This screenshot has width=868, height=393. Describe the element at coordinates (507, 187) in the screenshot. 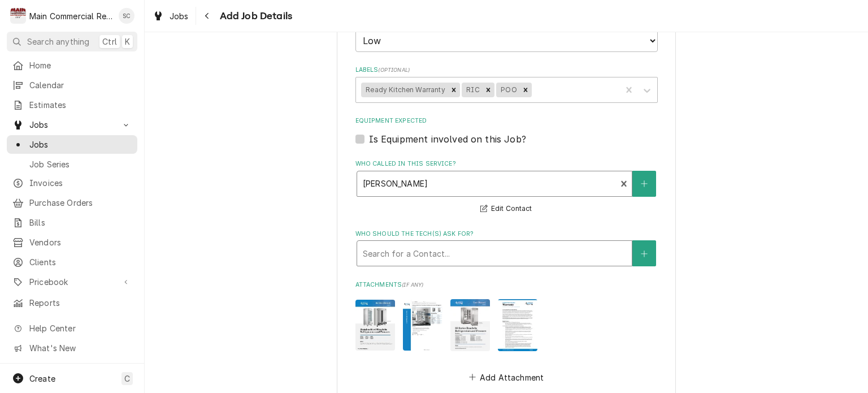

I see `div: Who called in this service?` at that location.